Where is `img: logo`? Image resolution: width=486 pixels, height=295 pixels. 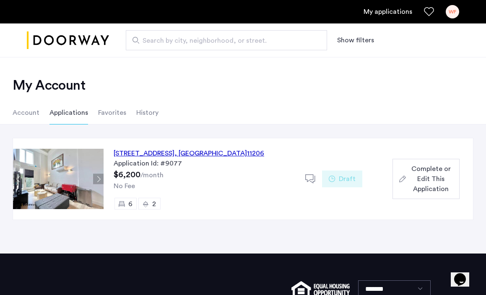 img: logo is located at coordinates (68, 40).